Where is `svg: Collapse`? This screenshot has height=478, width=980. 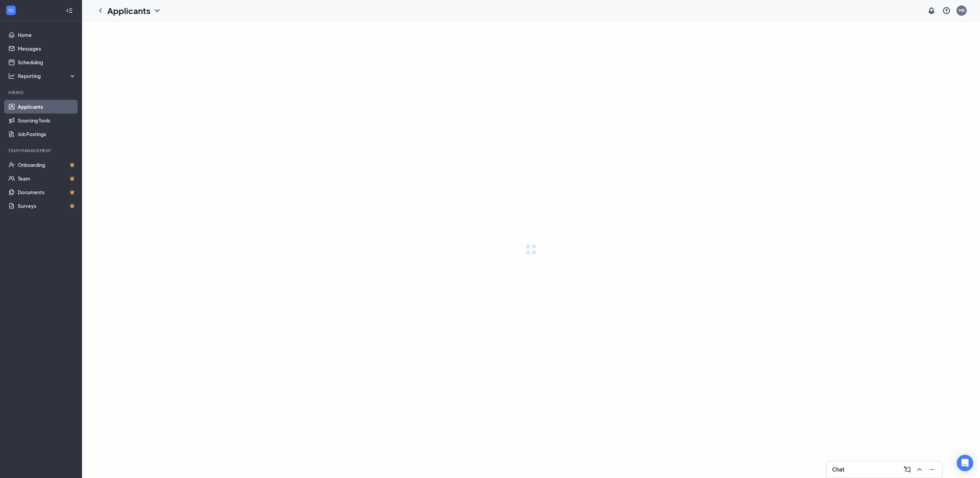
svg: Collapse is located at coordinates (69, 11).